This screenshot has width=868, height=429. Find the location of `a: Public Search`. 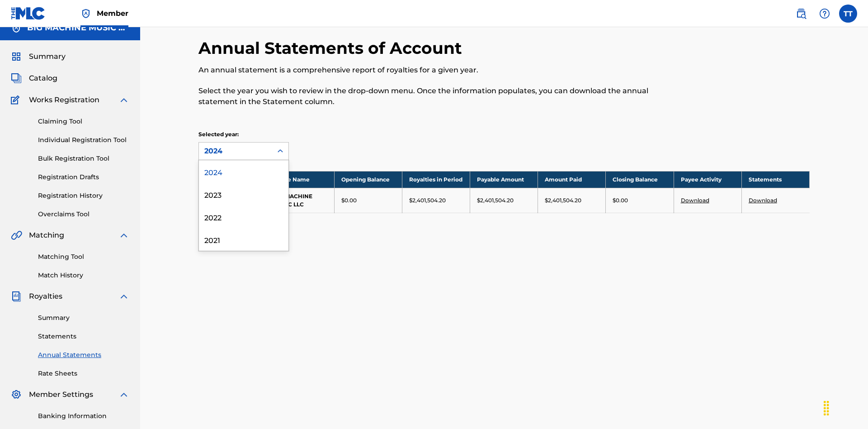

a: Public Search is located at coordinates (801, 14).